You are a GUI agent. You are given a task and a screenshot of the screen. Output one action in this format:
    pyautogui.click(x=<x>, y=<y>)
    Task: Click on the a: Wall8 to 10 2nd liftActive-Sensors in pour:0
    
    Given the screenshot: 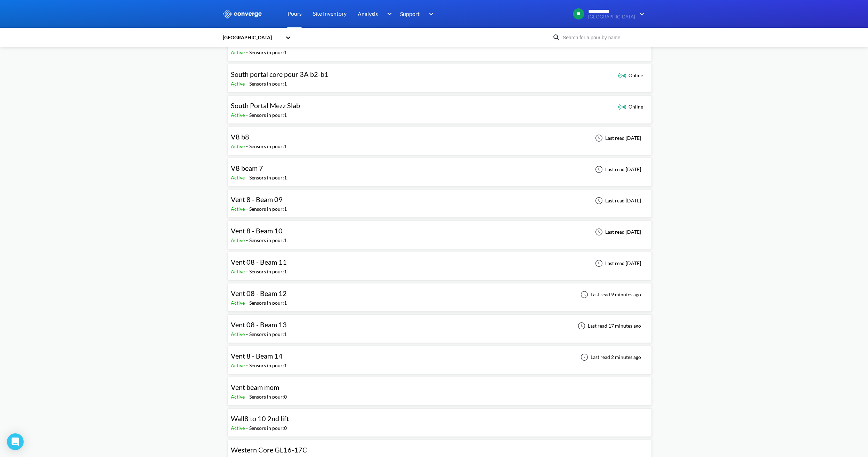 What is the action you would take?
    pyautogui.click(x=439, y=419)
    